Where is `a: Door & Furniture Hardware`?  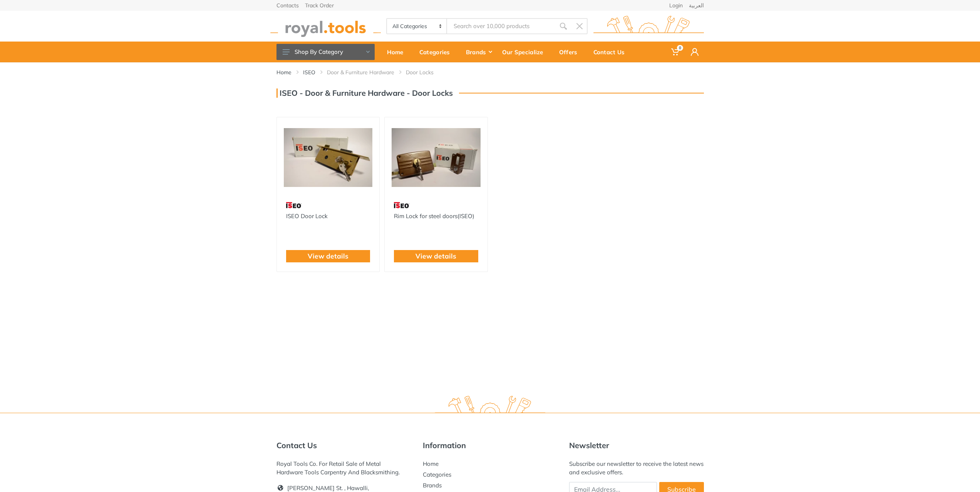 a: Door & Furniture Hardware is located at coordinates (360, 73).